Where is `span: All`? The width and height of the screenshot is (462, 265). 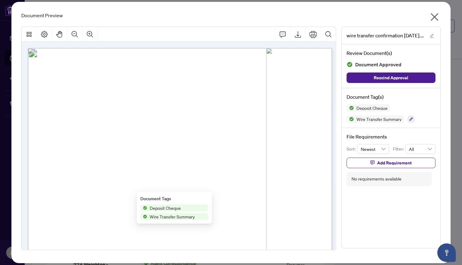 span: All is located at coordinates (420, 149).